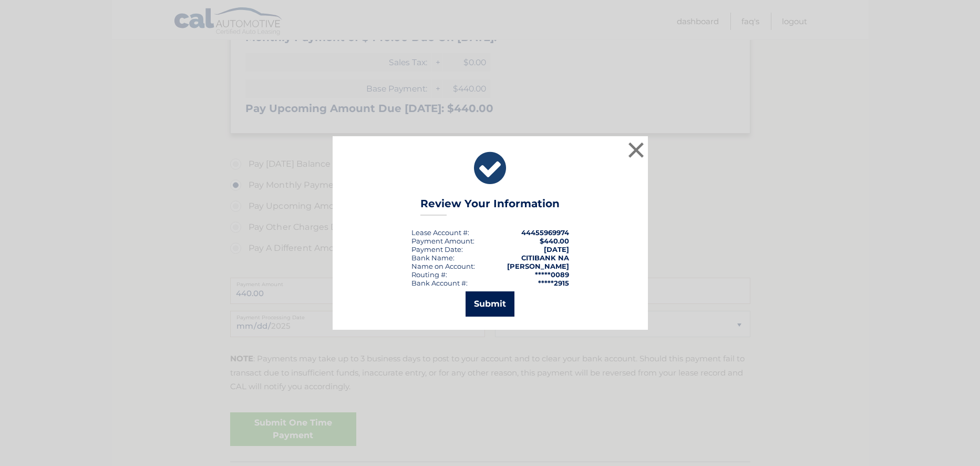 Image resolution: width=980 pixels, height=466 pixels. I want to click on div: Routing #:, so click(429, 274).